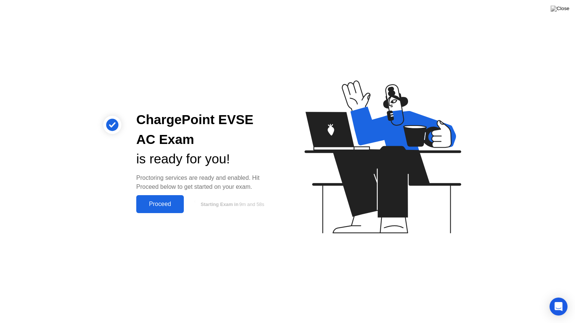 This screenshot has width=575, height=323. What do you see at coordinates (160, 204) in the screenshot?
I see `button: Proceed` at bounding box center [160, 204].